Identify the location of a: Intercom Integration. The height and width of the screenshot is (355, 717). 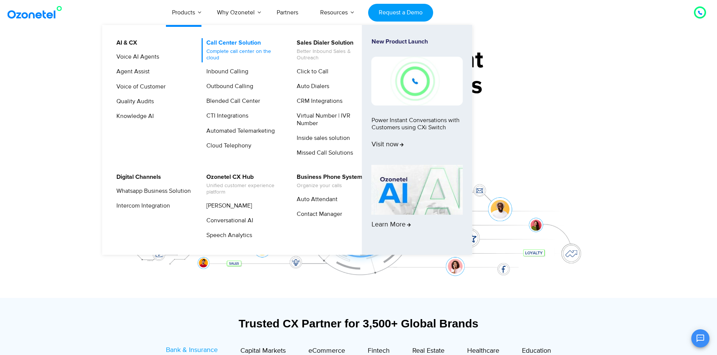
(141, 206).